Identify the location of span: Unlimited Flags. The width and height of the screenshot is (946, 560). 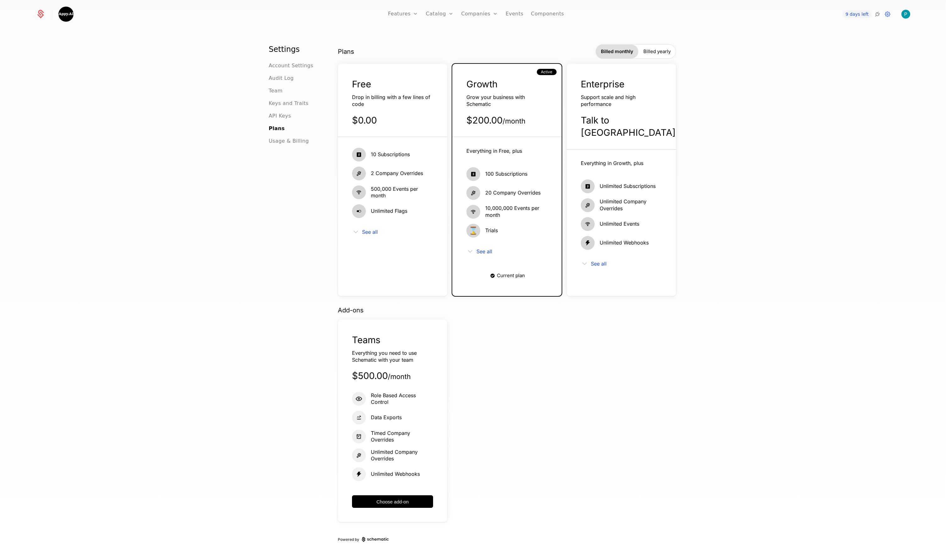
(389, 211).